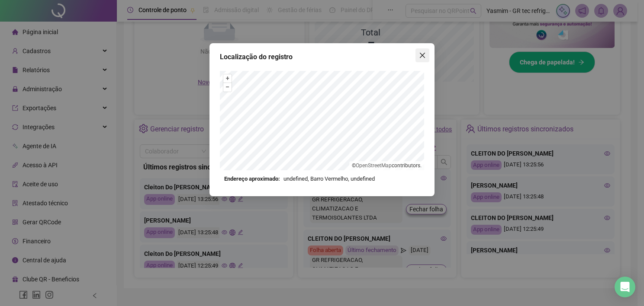  Describe the element at coordinates (422, 55) in the screenshot. I see `span: close` at that location.